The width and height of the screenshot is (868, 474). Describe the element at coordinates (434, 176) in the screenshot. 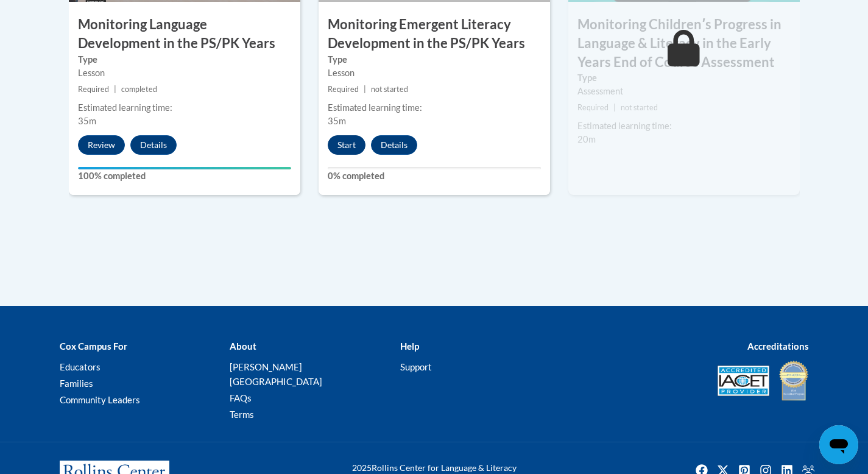

I see `label: 0% completed` at that location.